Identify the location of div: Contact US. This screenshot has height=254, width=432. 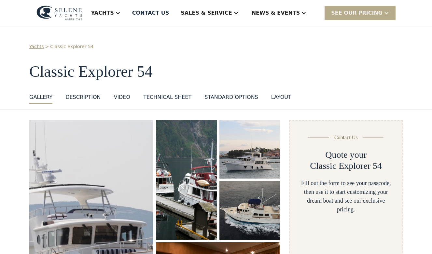
(151, 13).